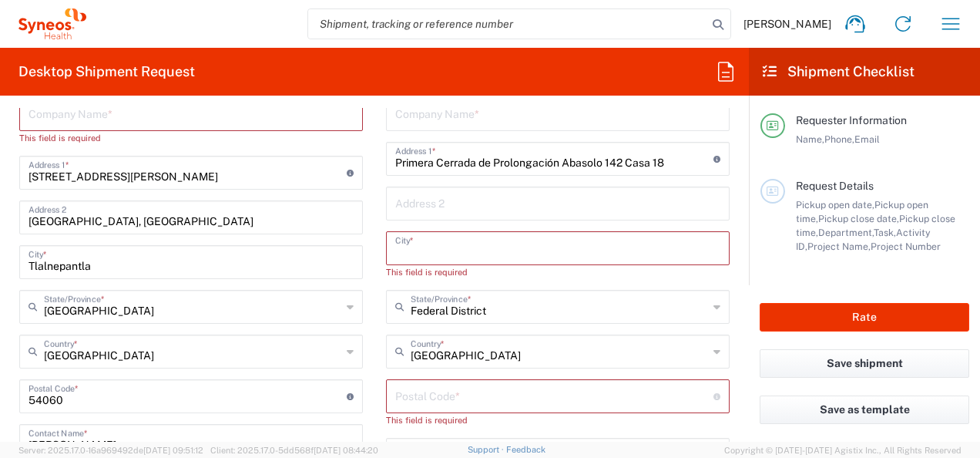 Image resolution: width=980 pixels, height=458 pixels. Describe the element at coordinates (864, 363) in the screenshot. I see `button: Save shipment` at that location.